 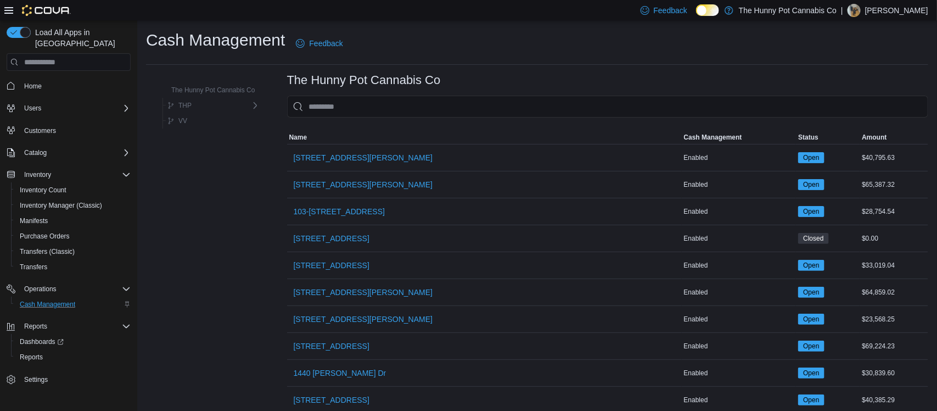 I want to click on div: $30,839.60, so click(x=894, y=373).